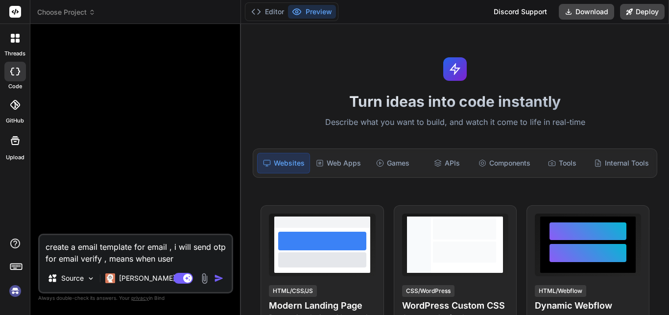  What do you see at coordinates (15, 120) in the screenshot?
I see `label: GitHub` at bounding box center [15, 120].